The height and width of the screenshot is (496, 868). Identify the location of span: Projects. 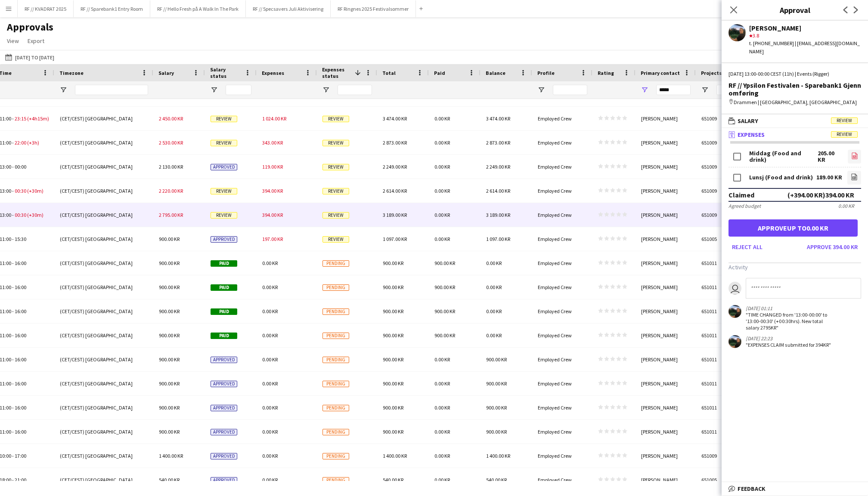
(711, 73).